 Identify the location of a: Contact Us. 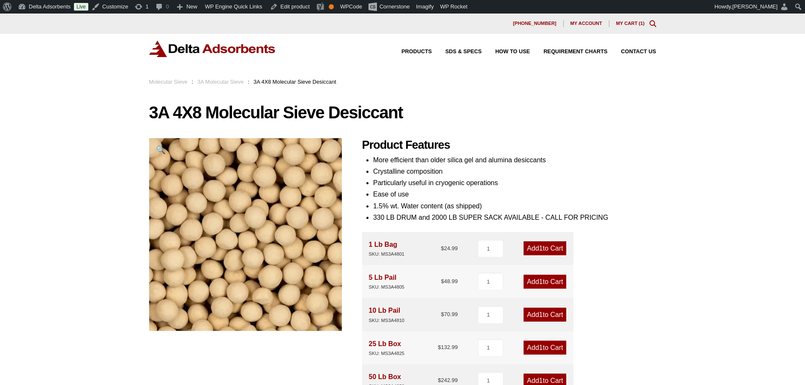
(632, 52).